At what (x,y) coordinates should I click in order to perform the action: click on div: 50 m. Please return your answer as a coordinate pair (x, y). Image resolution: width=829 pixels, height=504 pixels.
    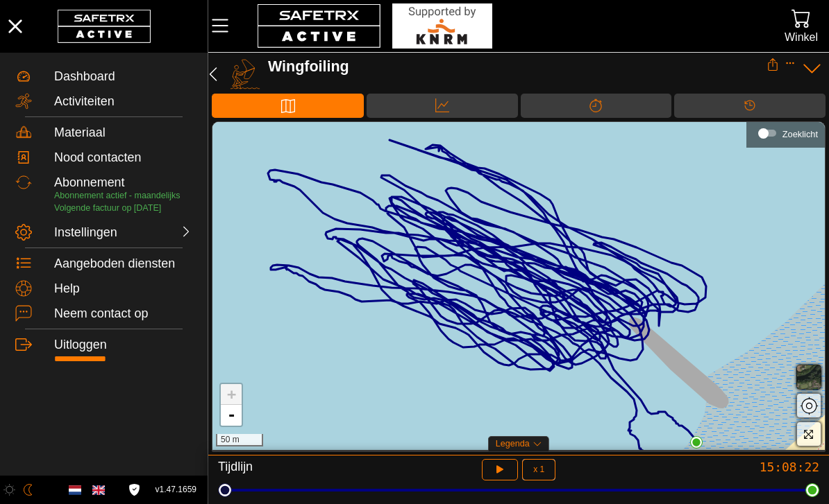
    Looking at the image, I should click on (239, 440).